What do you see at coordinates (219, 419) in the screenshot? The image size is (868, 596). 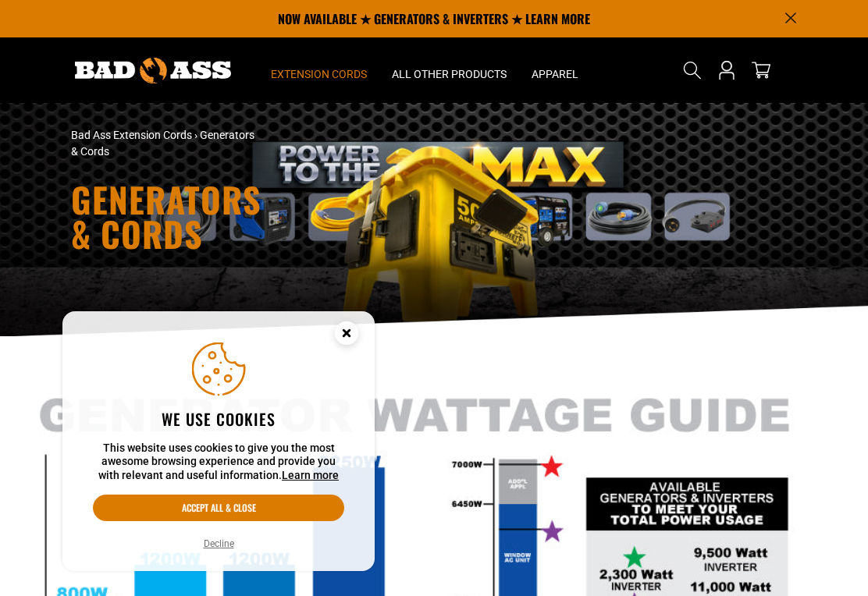 I see `h2: We use cookies` at bounding box center [219, 419].